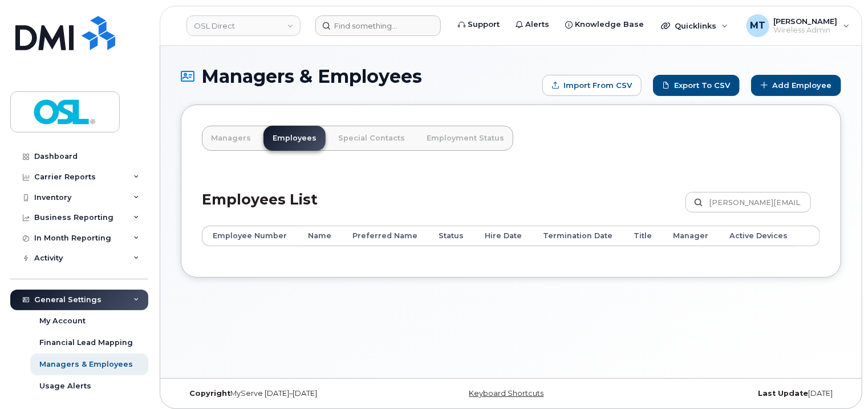  What do you see at coordinates (644, 236) in the screenshot?
I see `th: Title` at bounding box center [644, 236].